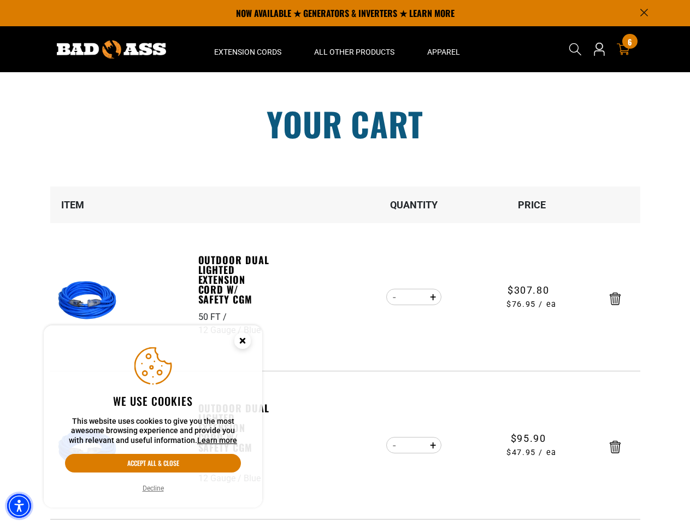 This screenshot has height=525, width=690. Describe the element at coordinates (89, 301) in the screenshot. I see `img: Blue` at that location.